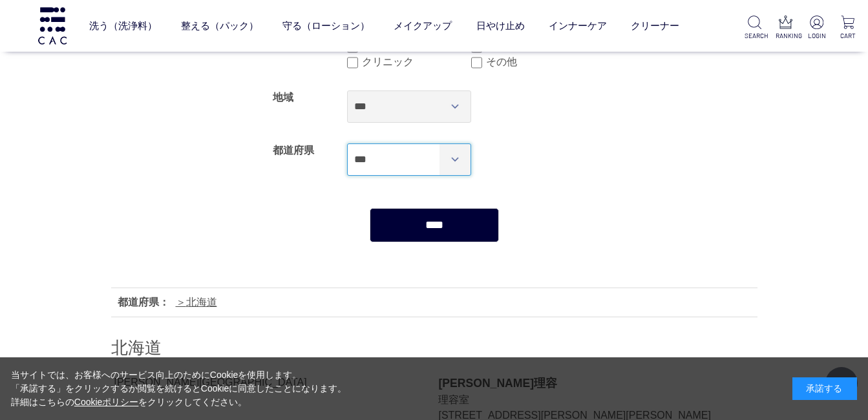  Describe the element at coordinates (434, 348) in the screenshot. I see `h2: 北海道` at that location.